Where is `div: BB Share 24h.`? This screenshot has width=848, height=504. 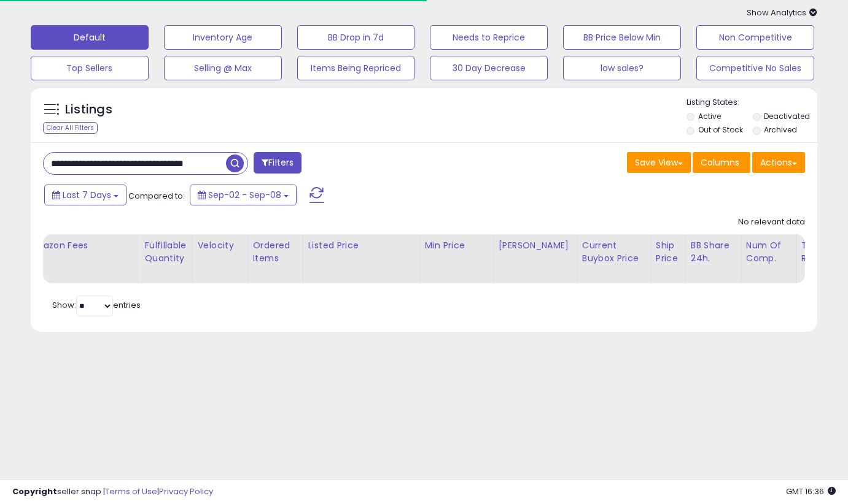
div: BB Share 24h. is located at coordinates (713, 252).